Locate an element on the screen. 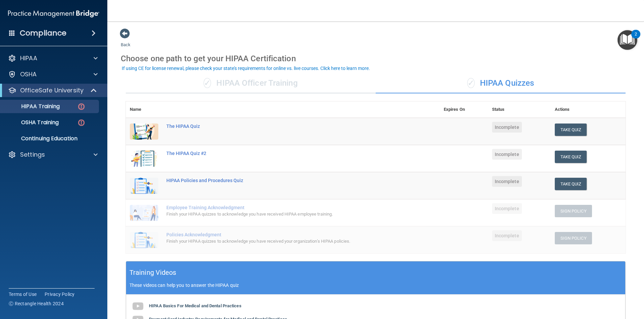  a: OfficeSafe University is located at coordinates (53, 90).